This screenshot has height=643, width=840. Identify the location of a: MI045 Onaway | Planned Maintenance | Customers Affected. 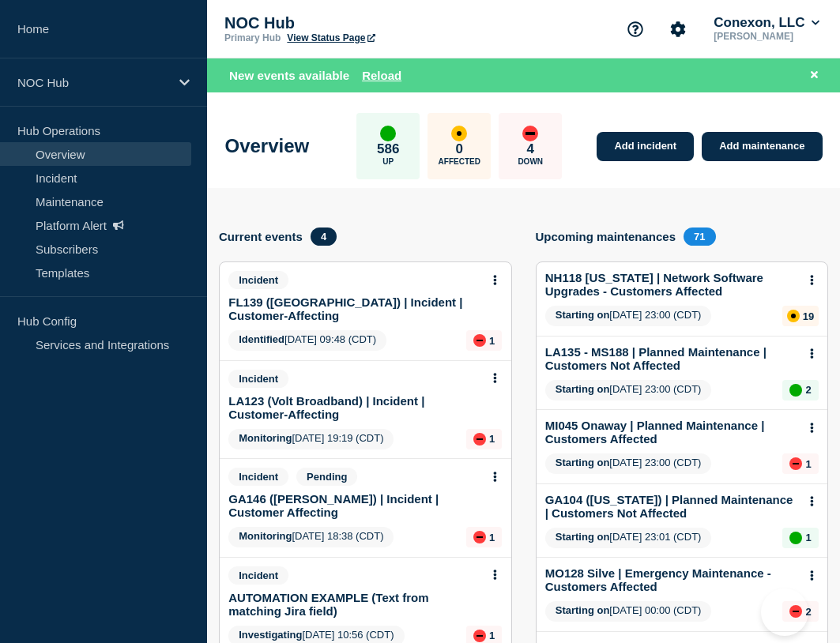
(671, 432).